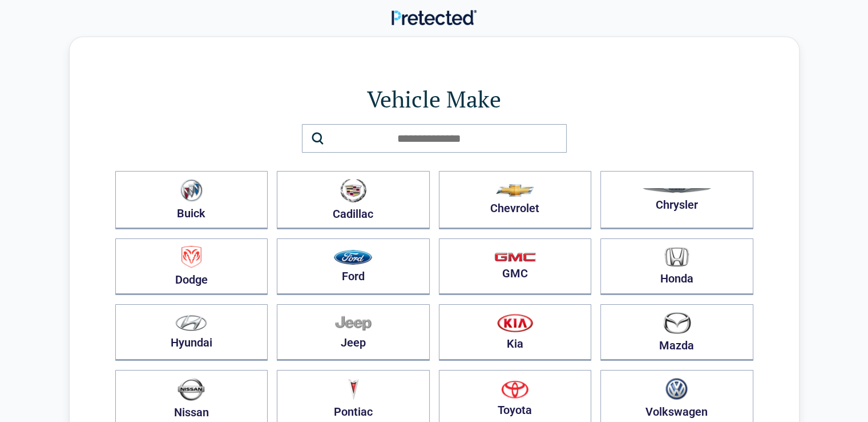 Image resolution: width=868 pixels, height=422 pixels. I want to click on button: Dodge, so click(192, 266).